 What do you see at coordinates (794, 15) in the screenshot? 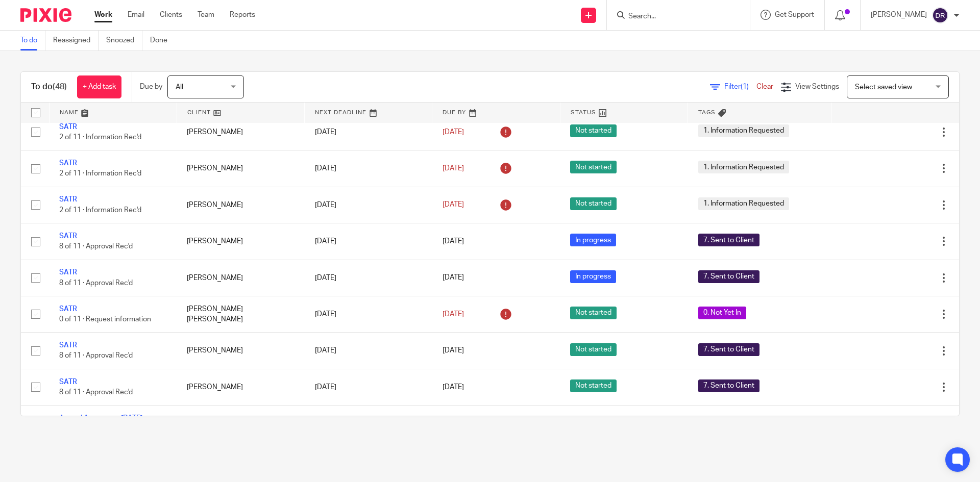
I see `span: Get Support` at bounding box center [794, 15].